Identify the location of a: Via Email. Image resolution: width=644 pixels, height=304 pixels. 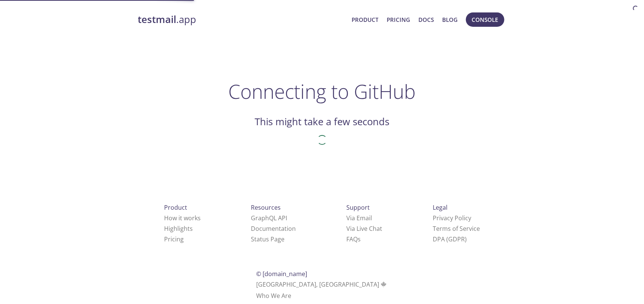
(359, 218).